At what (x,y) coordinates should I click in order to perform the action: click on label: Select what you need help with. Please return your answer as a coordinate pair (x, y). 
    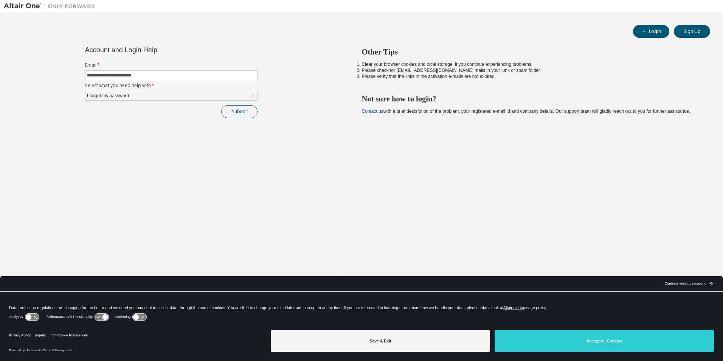
    Looking at the image, I should click on (171, 85).